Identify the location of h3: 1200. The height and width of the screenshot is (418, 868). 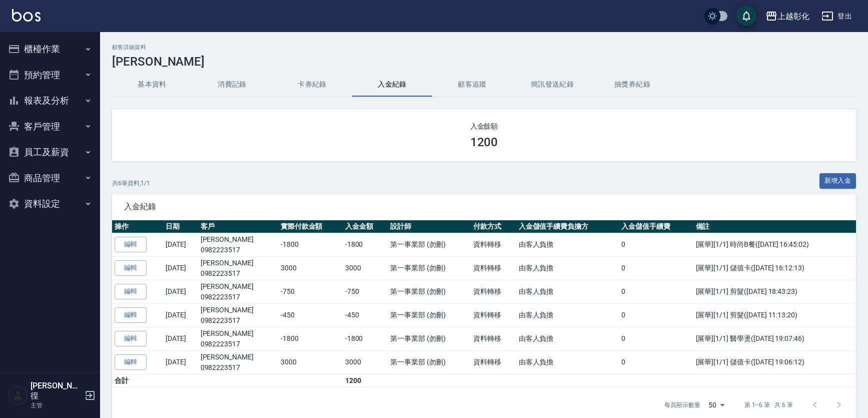
(485, 142).